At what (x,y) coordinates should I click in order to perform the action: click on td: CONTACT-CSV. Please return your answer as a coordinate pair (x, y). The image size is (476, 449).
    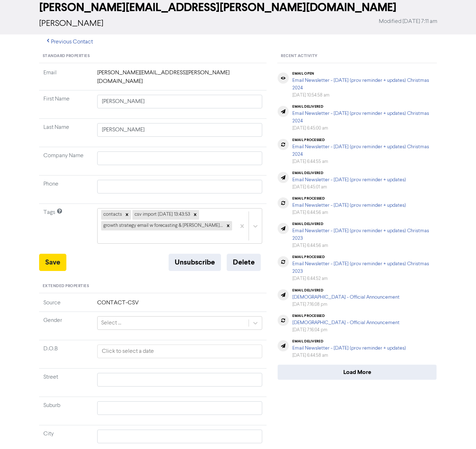
    Looking at the image, I should click on (180, 305).